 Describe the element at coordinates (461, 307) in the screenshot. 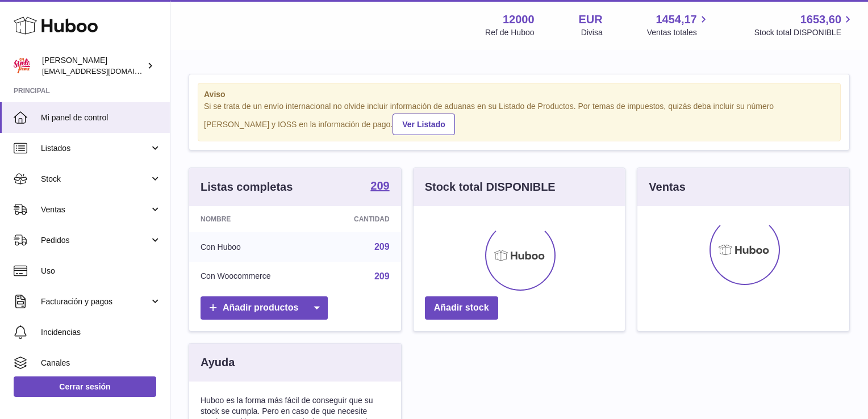

I see `a: Añadir stock` at that location.